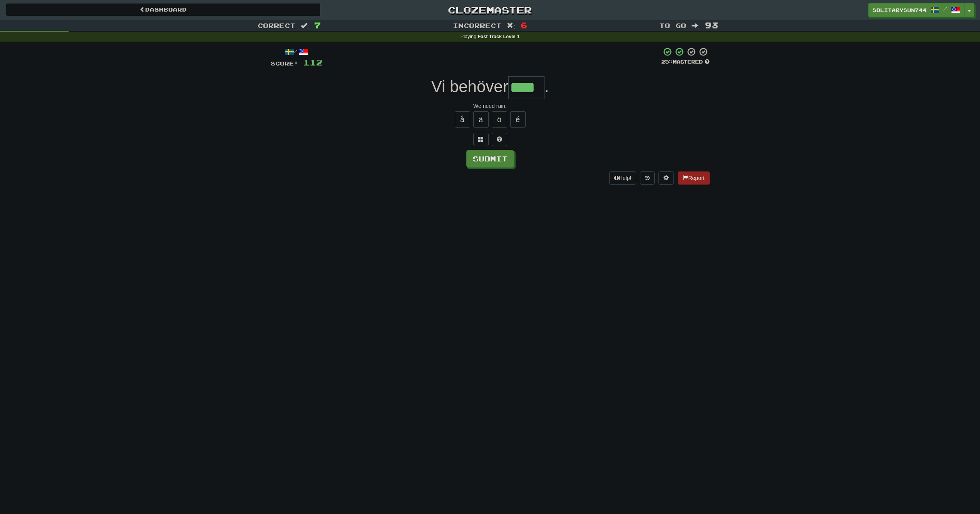  What do you see at coordinates (667, 62) in the screenshot?
I see `span: 25 %` at bounding box center [667, 62].